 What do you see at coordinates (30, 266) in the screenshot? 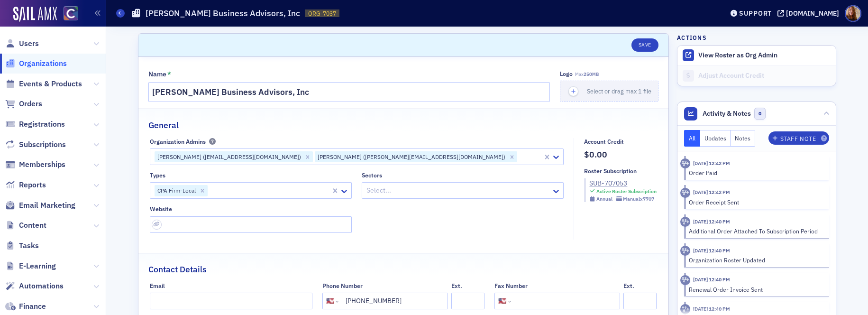
I see `a: E-Learning` at bounding box center [30, 266].